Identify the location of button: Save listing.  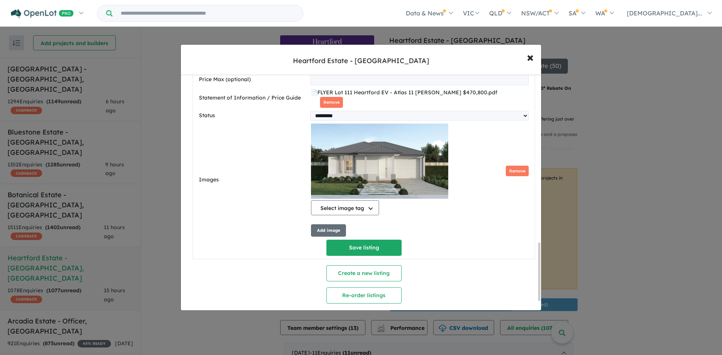
(364, 248).